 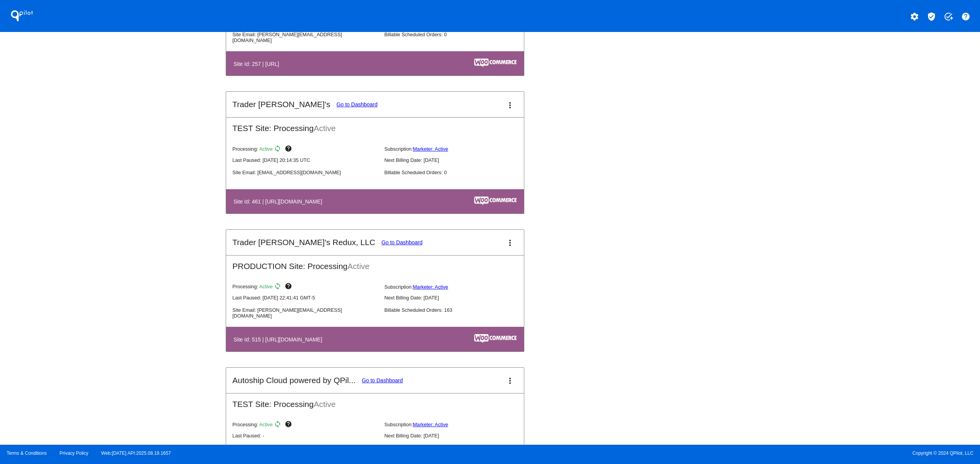 What do you see at coordinates (74, 453) in the screenshot?
I see `a: Privacy Policy` at bounding box center [74, 453].